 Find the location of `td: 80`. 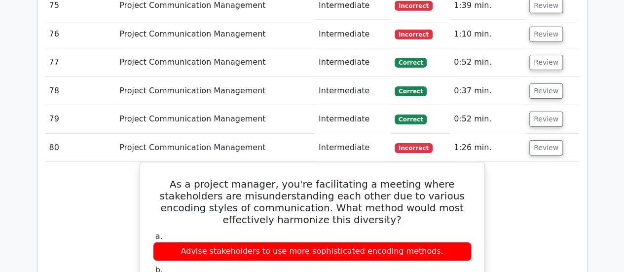

td: 80 is located at coordinates (80, 148).